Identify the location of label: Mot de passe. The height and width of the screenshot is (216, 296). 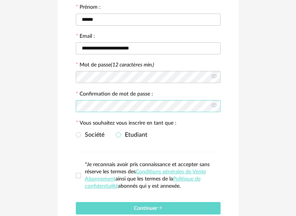
(117, 65).